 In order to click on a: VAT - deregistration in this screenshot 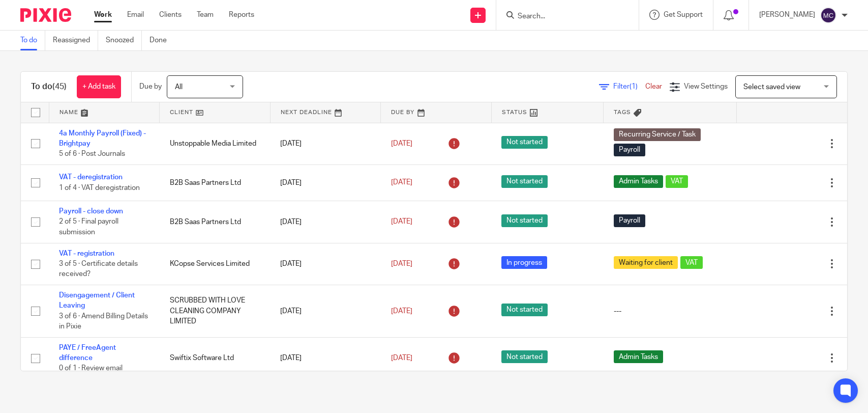, I will do `click(91, 177)`.